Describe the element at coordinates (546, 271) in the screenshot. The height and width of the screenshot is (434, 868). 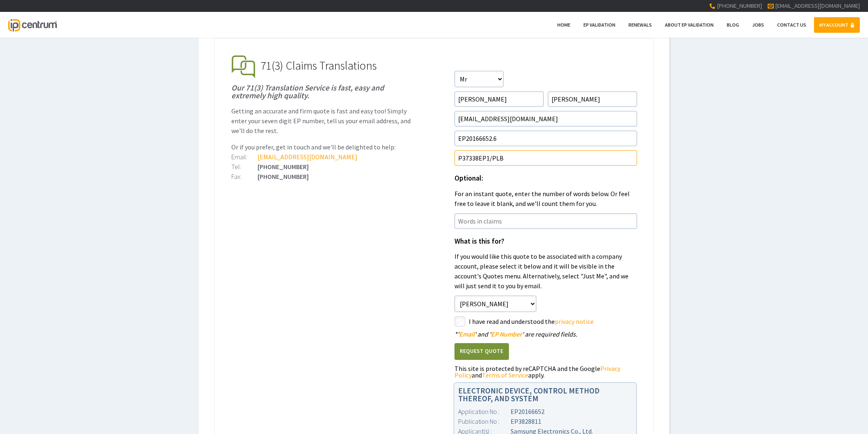
I see `p: If you would like this quote to be associated with a company account, please select it below and ...` at that location.